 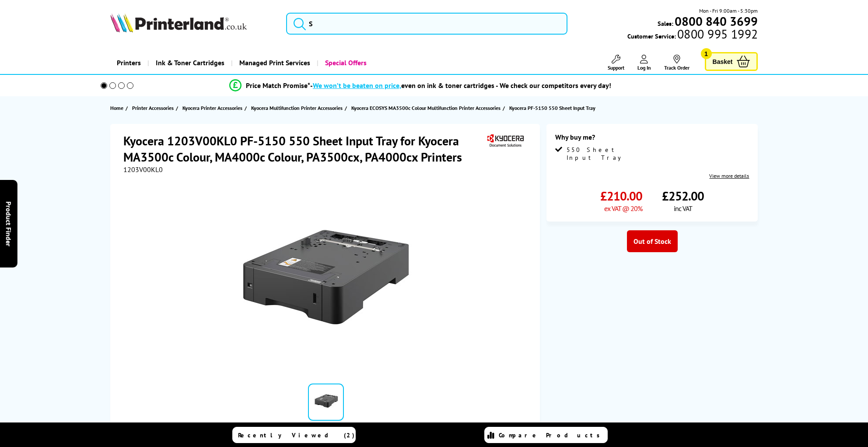 I want to click on a: Kyocera PF-5150 550 Sheet Input Tray, so click(x=553, y=107).